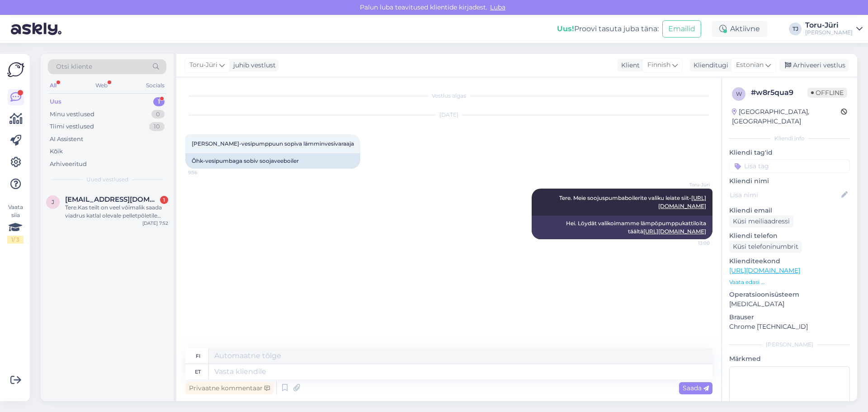 The image size is (868, 412). I want to click on span: j, so click(53, 202).